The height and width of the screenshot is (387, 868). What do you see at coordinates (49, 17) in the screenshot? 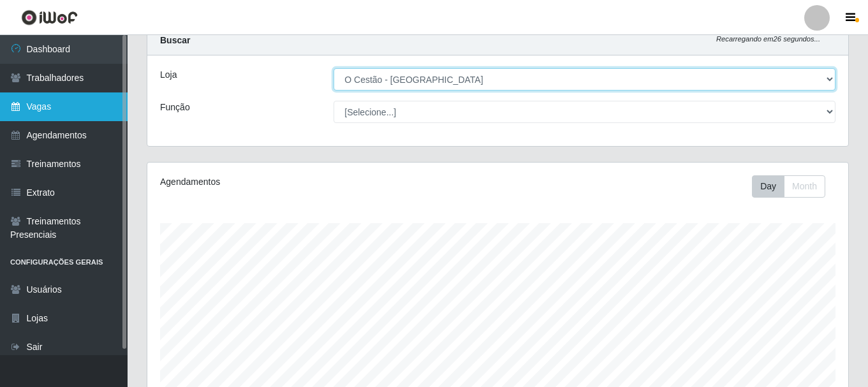
I see `img: CoreUI Logo` at bounding box center [49, 17].